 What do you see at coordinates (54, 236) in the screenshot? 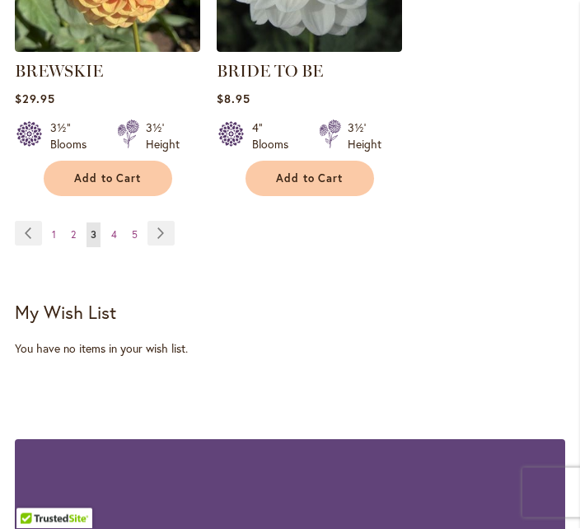
I see `a: 1` at bounding box center [54, 236].